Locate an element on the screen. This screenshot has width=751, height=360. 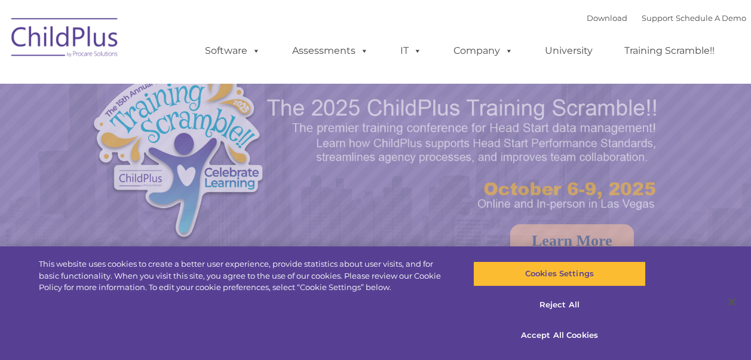
a: Support is located at coordinates (657, 18).